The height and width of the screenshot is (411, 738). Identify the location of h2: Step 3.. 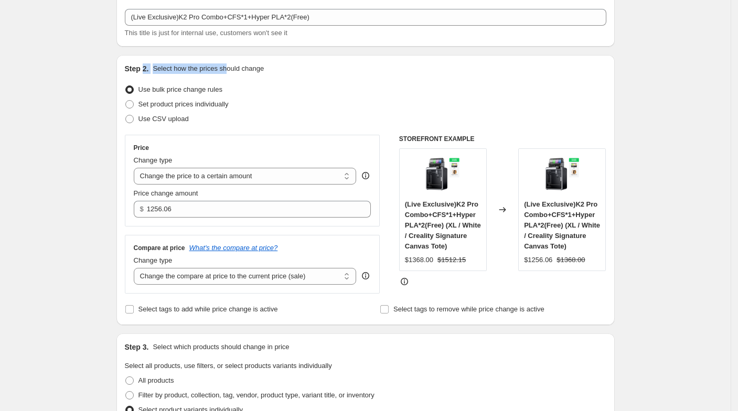
(137, 347).